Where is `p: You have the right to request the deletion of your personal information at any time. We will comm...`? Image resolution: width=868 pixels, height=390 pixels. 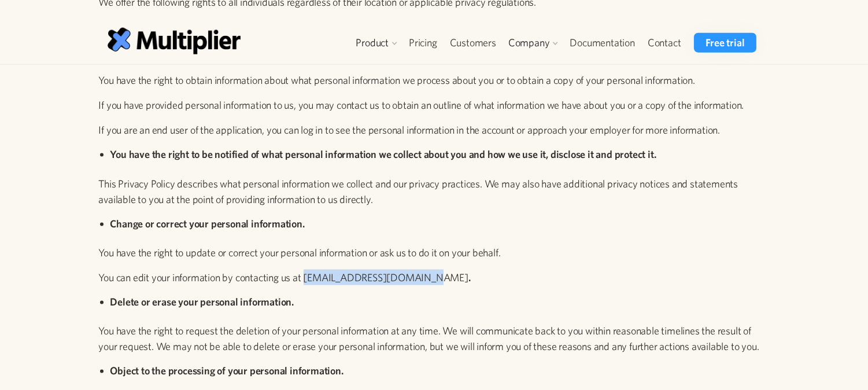 p: You have the right to request the deletion of your personal information at any time. We will comm... is located at coordinates (430, 339).